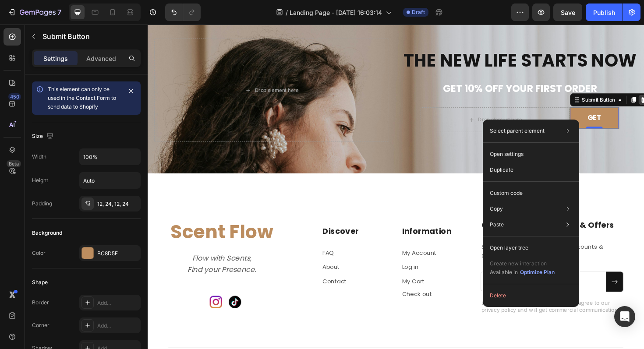  Describe the element at coordinates (304, 257) in the screenshot. I see `p: Log in` at that location.